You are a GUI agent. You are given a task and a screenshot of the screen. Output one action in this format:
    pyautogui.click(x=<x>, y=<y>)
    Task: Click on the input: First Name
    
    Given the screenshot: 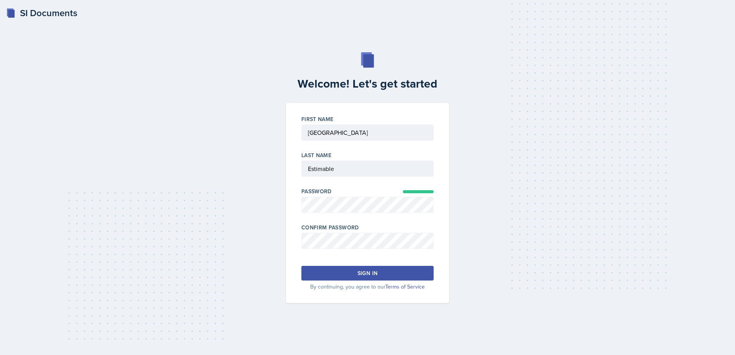 What is the action you would take?
    pyautogui.click(x=368, y=133)
    